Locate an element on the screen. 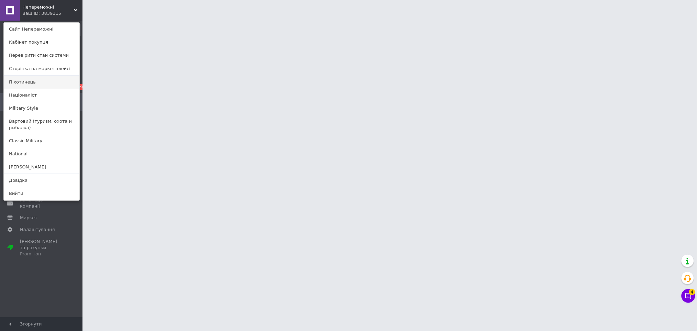  span: Маркет is located at coordinates (29, 218).